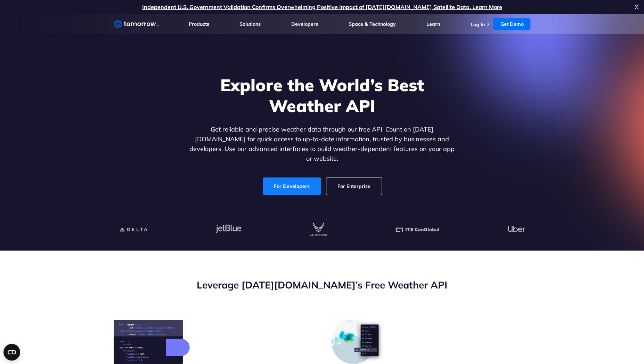 Image resolution: width=644 pixels, height=364 pixels. What do you see at coordinates (477, 24) in the screenshot?
I see `a: Log In` at bounding box center [477, 24].